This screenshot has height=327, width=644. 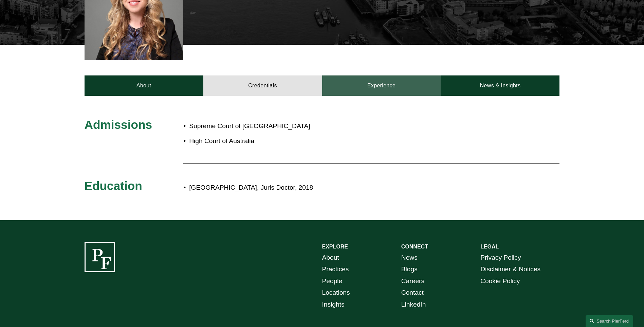 I want to click on a: Blogs, so click(x=409, y=269).